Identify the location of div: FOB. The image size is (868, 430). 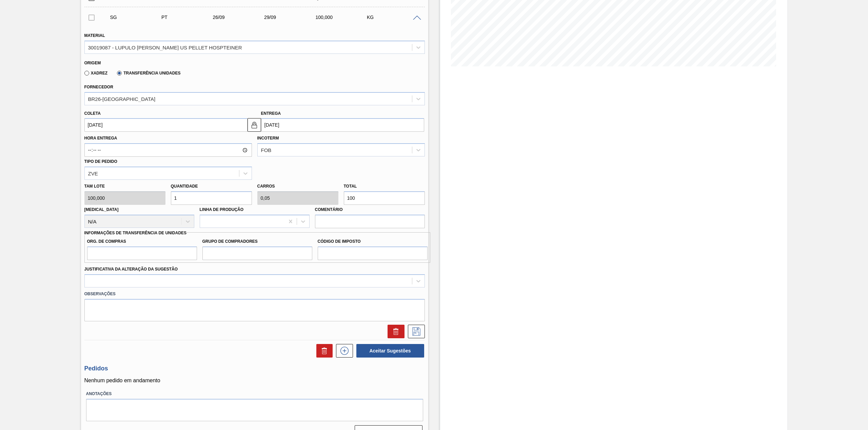
(266, 150).